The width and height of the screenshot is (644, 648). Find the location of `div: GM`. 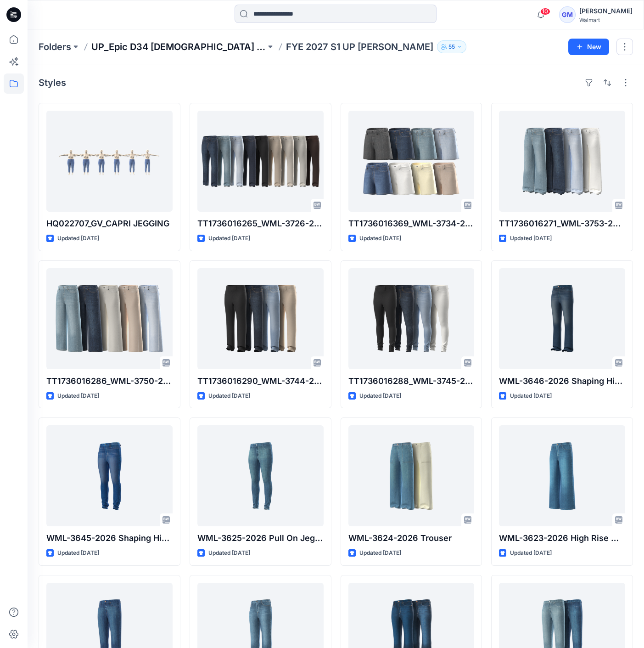

div: GM is located at coordinates (567, 15).